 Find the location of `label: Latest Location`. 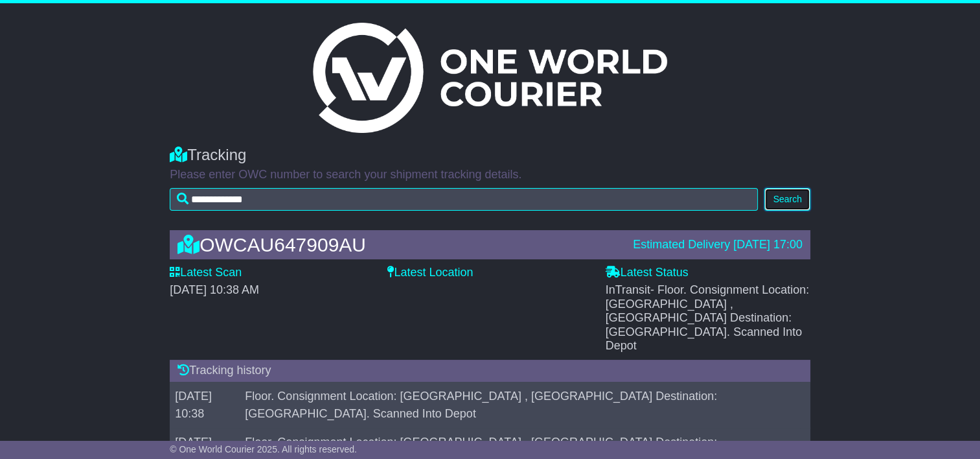

label: Latest Location is located at coordinates (430, 273).